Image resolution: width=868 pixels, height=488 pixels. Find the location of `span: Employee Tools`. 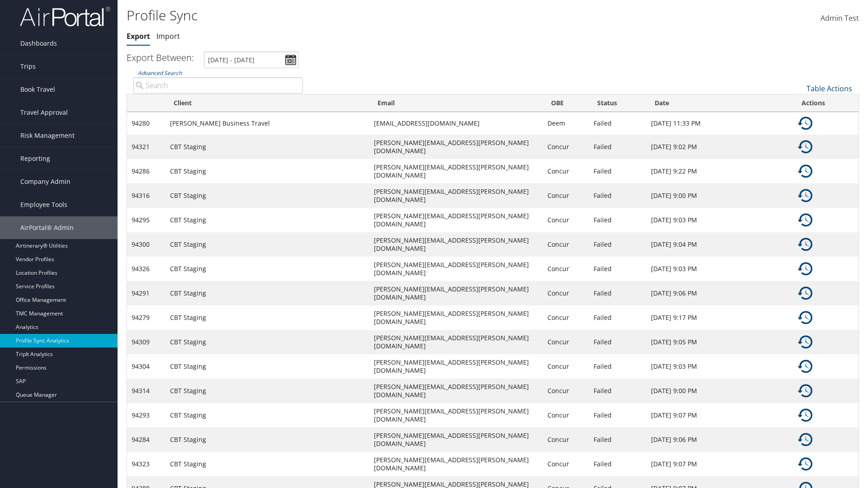

span: Employee Tools is located at coordinates (44, 205).